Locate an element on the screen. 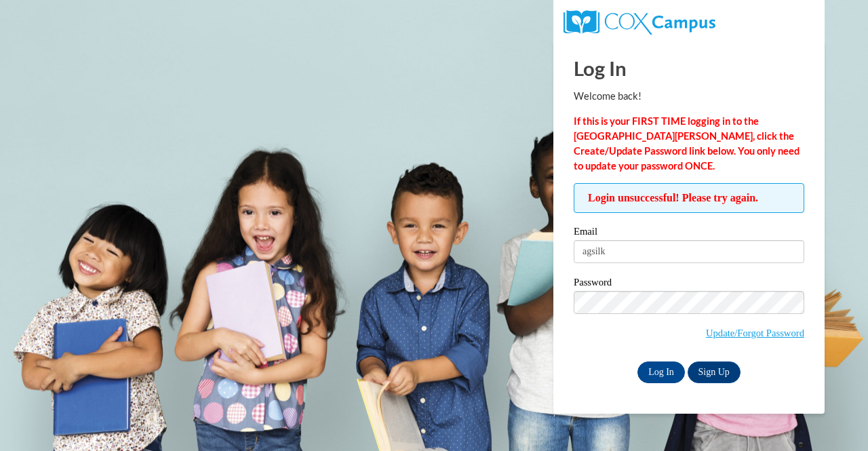 The image size is (868, 451). a: Sign Up is located at coordinates (713, 372).